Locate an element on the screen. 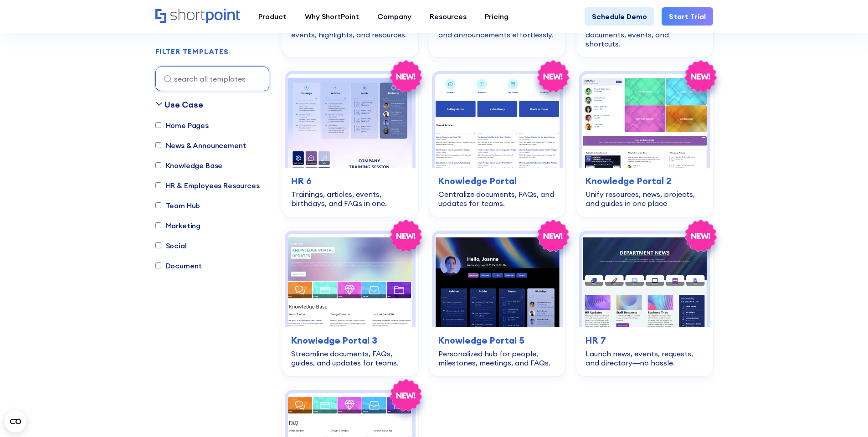  a: HR 6 – HR SharePoint Site Template: Trainings, articles, events, birthdays, and FAQs in one.HR 6T... is located at coordinates (350, 143).